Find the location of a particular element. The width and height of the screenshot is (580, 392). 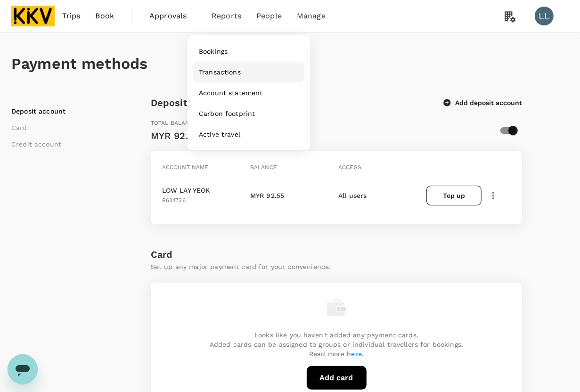

img: KKV Supply Chain Sdn Bhd is located at coordinates (33, 16).